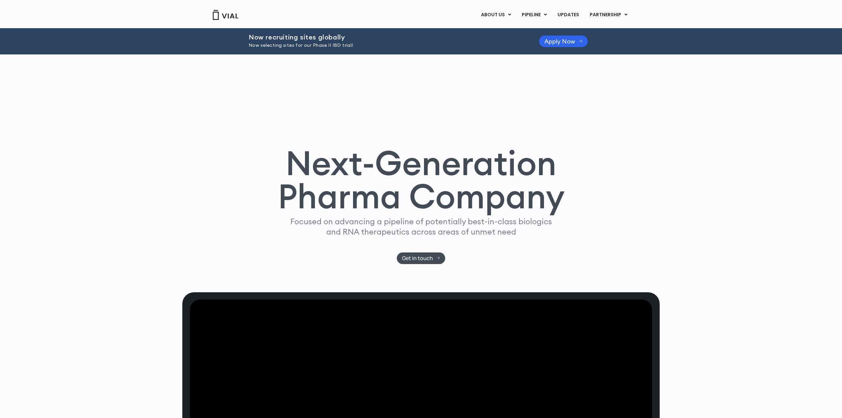 The image size is (842, 418). What do you see at coordinates (421, 258) in the screenshot?
I see `a: Get in touch` at bounding box center [421, 258].